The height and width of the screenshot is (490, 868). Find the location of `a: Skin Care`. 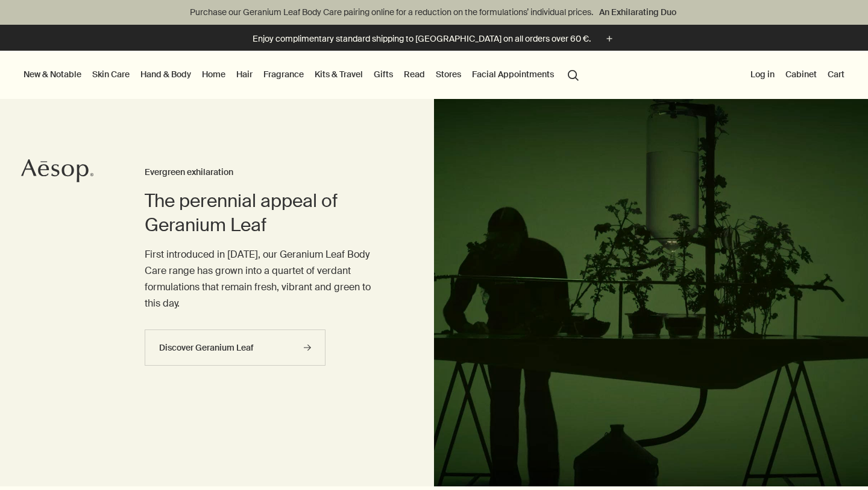

a: Skin Care is located at coordinates (111, 74).